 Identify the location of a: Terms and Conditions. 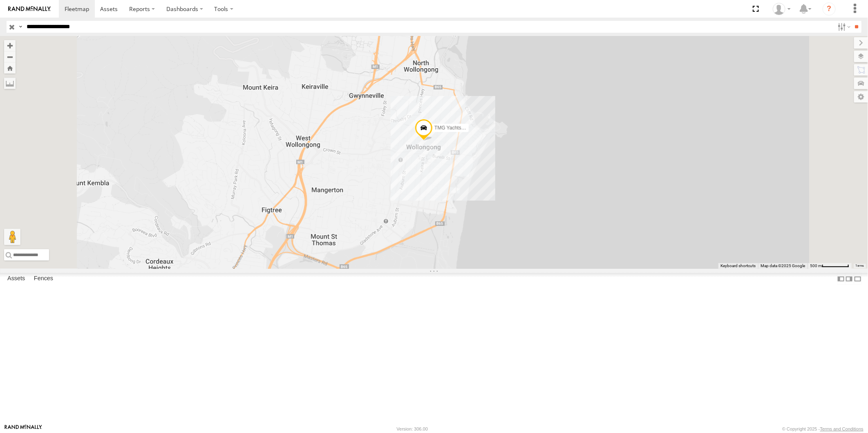
(842, 429).